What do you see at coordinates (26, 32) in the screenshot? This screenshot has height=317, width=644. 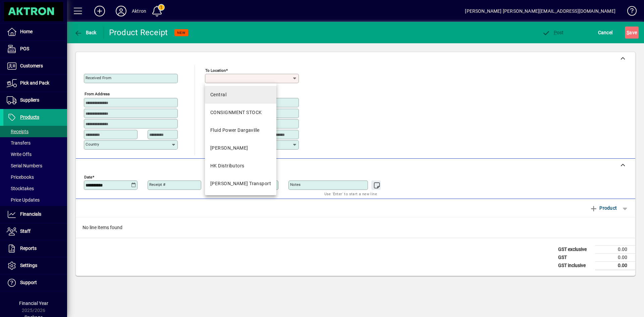 I see `span: Home` at bounding box center [26, 32].